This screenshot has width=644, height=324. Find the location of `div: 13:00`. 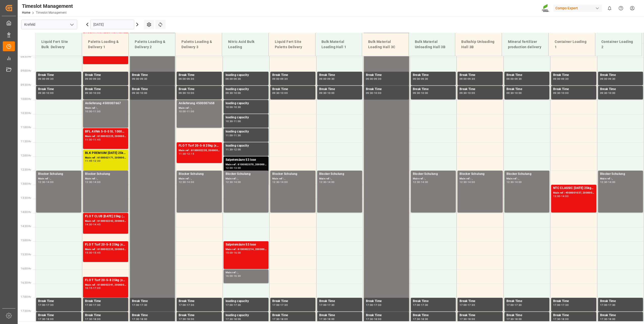

div: 13:00 is located at coordinates (557, 196).